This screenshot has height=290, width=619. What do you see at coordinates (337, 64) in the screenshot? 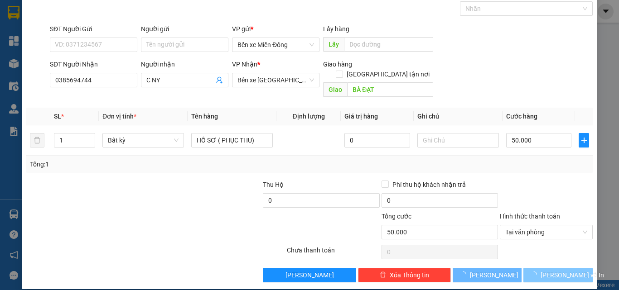
I see `span: Giao hàng` at bounding box center [337, 64].